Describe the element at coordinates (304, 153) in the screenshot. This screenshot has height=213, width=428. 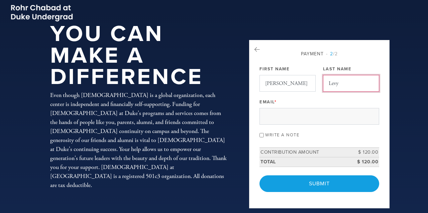
I see `td: Contribution Amount` at that location.